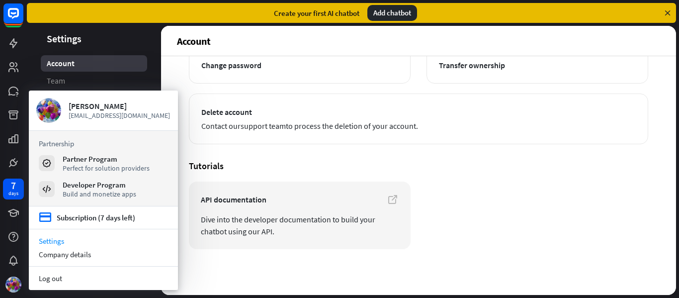 The height and width of the screenshot is (298, 679). Describe the element at coordinates (418, 41) in the screenshot. I see `header: Account` at that location.